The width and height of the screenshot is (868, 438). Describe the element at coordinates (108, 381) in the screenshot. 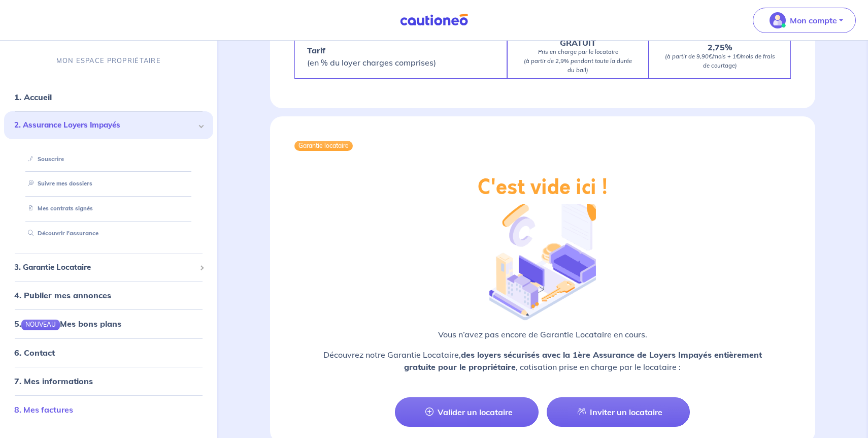

I see `div: 7. Mes informations` at that location.